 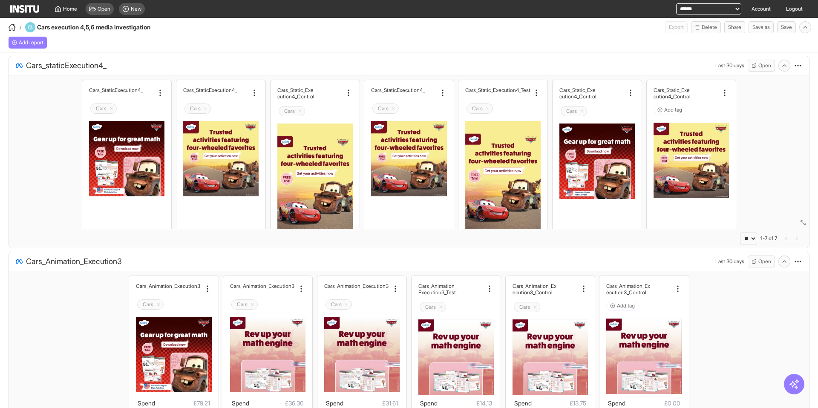 What do you see at coordinates (706, 27) in the screenshot?
I see `button: Delete` at bounding box center [706, 27].